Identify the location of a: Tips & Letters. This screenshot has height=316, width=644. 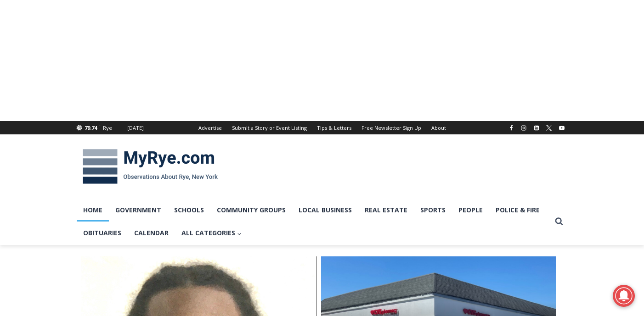
(334, 127).